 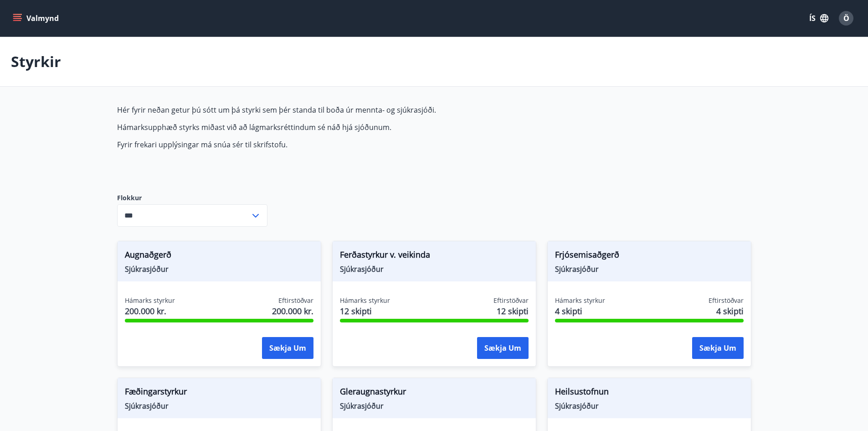 I want to click on p: Fyrir frekari upplýsingar má snúa sér til skrifstofu., so click(x=332, y=144).